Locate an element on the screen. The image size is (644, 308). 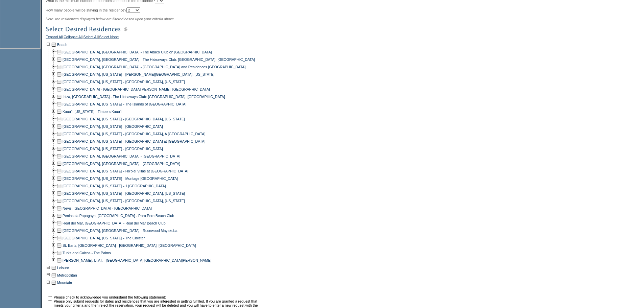
a: Select All is located at coordinates (91, 38).